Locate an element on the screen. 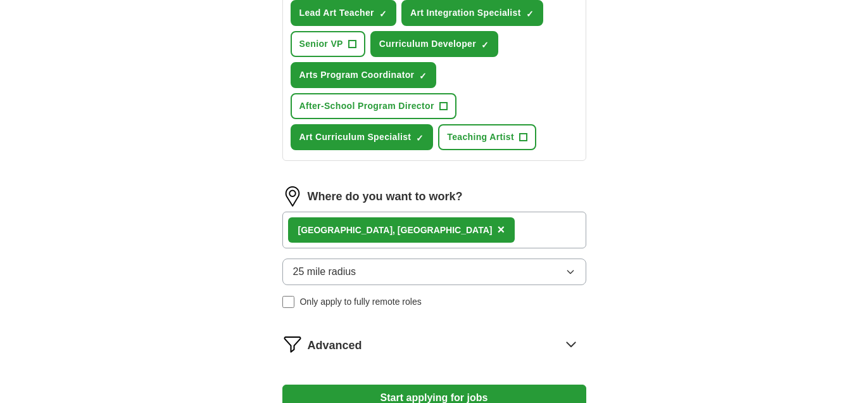 This screenshot has width=868, height=403. span: Curriculum Developer is located at coordinates (427, 44).